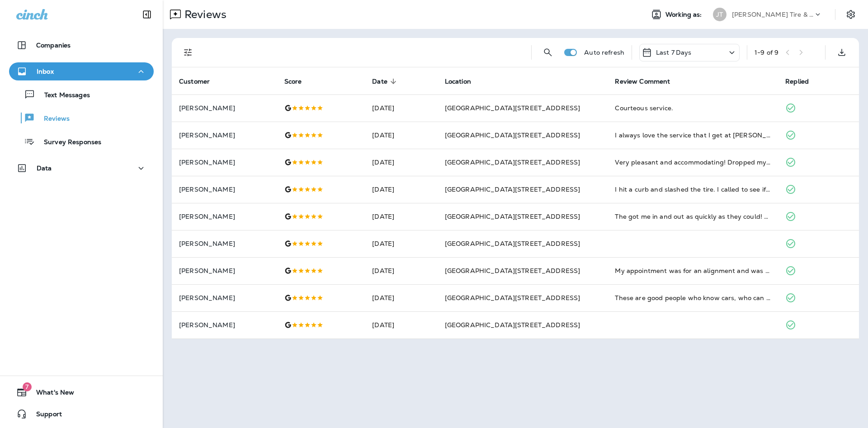 The width and height of the screenshot is (868, 428). I want to click on div: These are good people who know cars, who can find and isolate problems, and can repair them seaso..., so click(693, 298).